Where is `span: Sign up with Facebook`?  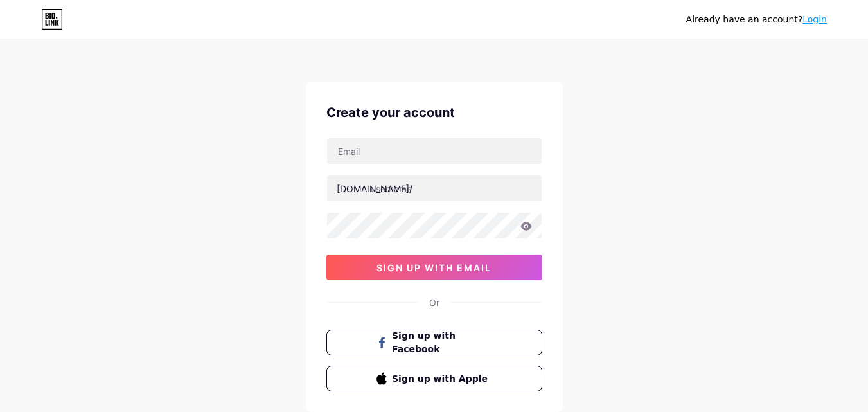 span: Sign up with Facebook is located at coordinates (441, 343).